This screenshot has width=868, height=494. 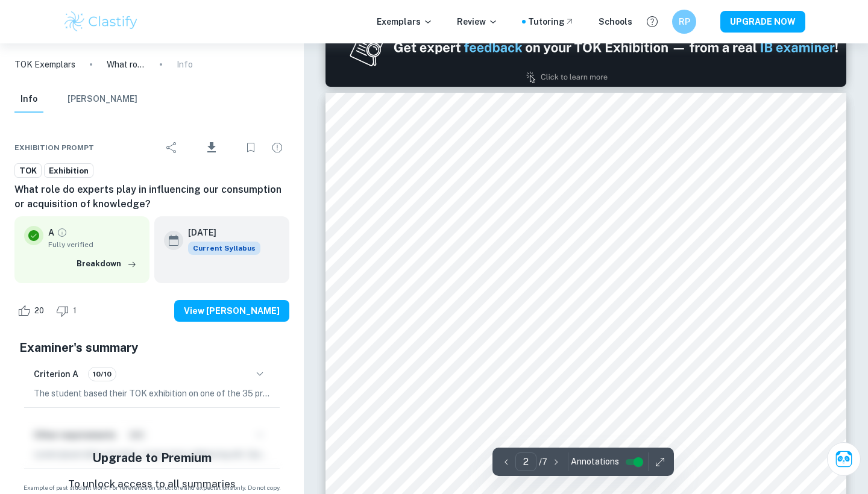 What do you see at coordinates (551, 21) in the screenshot?
I see `div: Tutoring` at bounding box center [551, 21].